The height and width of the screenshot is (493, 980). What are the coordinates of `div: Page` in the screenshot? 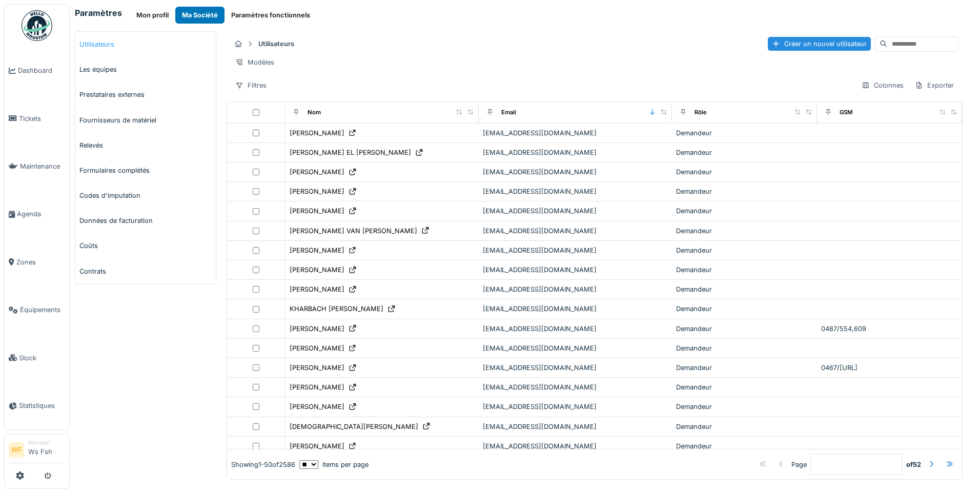 It's located at (799, 464).